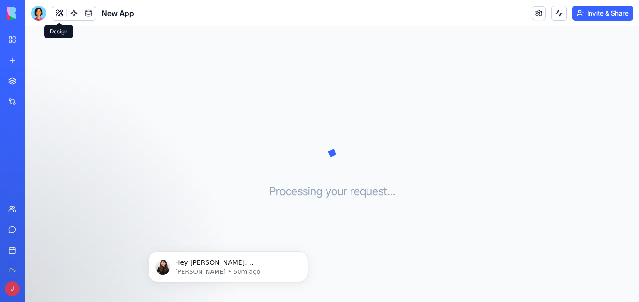 The height and width of the screenshot is (302, 639). What do you see at coordinates (102, 40) in the screenshot?
I see `p: Message from Shelly, sent 50m ago` at bounding box center [102, 40].